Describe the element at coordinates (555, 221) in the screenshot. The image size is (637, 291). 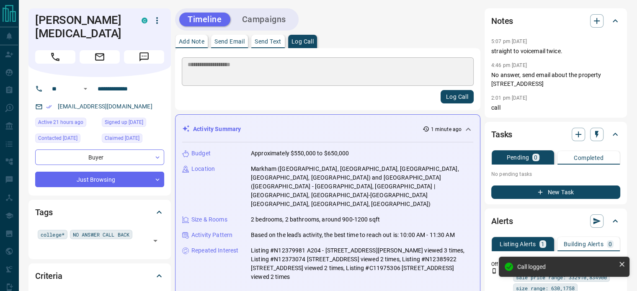
I see `div: Alerts` at that location.